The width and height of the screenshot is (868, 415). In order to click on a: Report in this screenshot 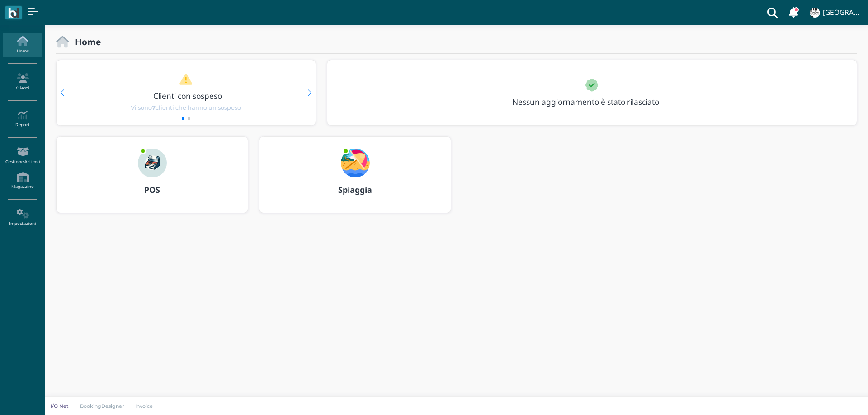, I will do `click(22, 119)`.